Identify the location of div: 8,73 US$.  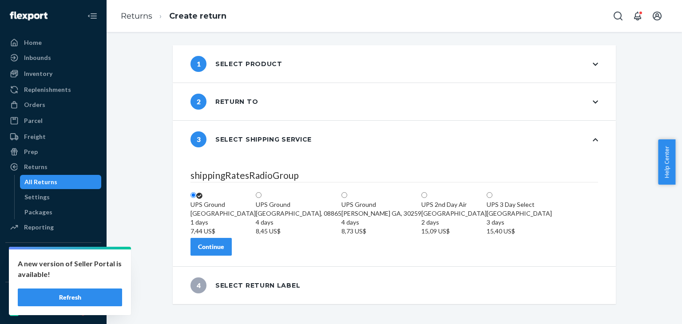
(381, 231).